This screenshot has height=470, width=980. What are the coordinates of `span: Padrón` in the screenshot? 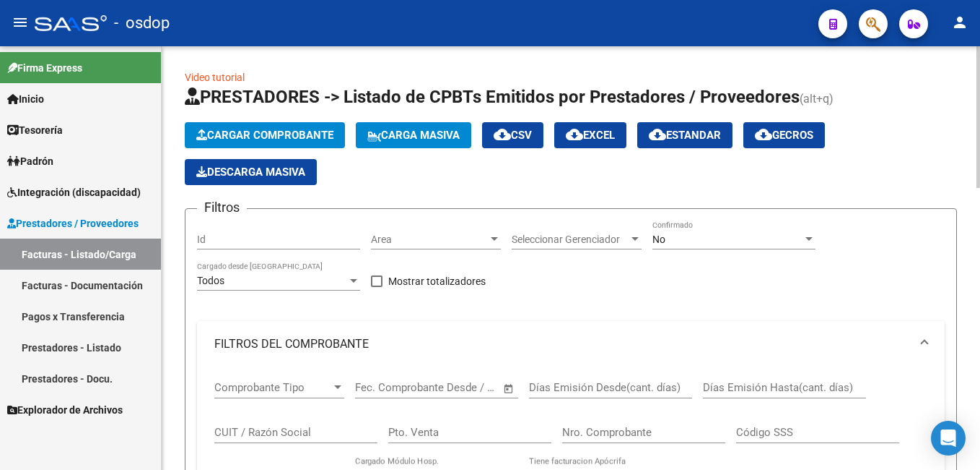 It's located at (30, 161).